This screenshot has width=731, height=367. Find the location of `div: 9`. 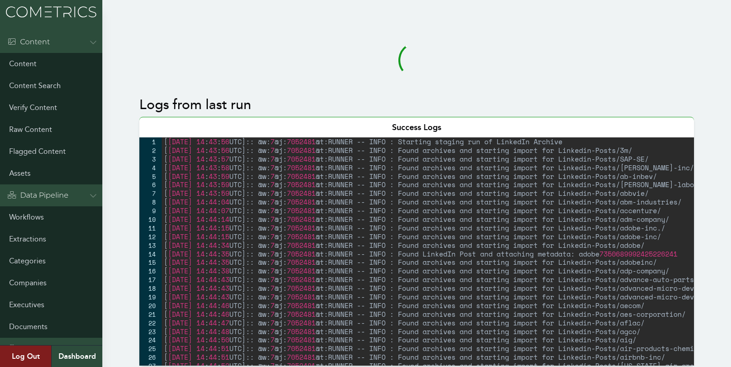

div: 9 is located at coordinates (150, 211).